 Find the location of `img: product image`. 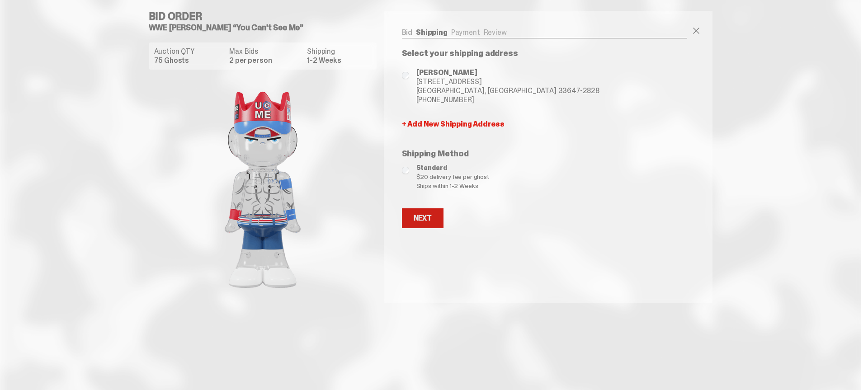

img: product image is located at coordinates (263, 190).